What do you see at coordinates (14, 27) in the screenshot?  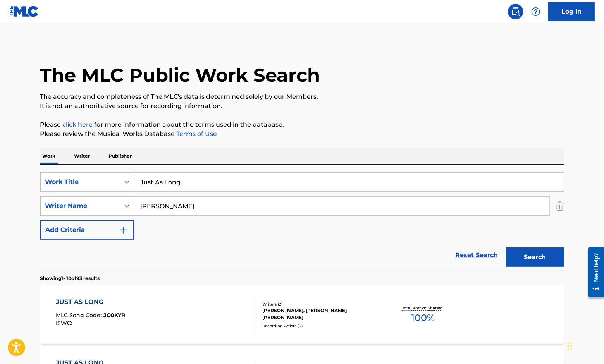 I see `div: Need help?` at bounding box center [14, 27].